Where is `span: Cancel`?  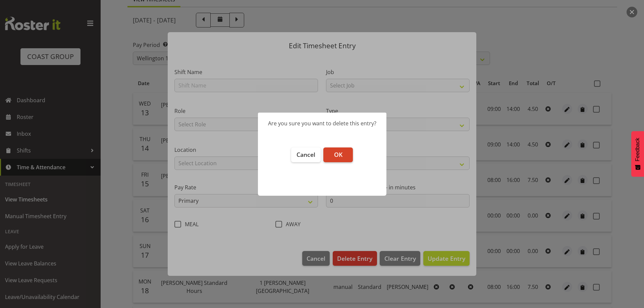 span: Cancel is located at coordinates (306, 154).